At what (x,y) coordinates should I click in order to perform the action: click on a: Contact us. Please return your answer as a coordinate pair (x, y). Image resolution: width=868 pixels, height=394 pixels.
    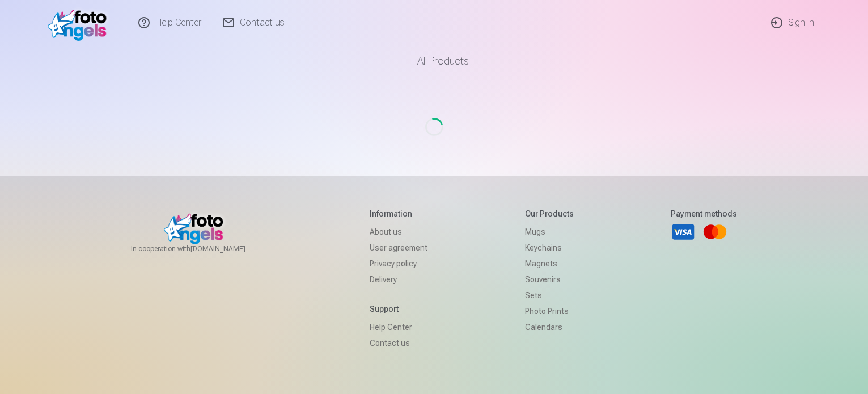
    Looking at the image, I should click on (398, 343).